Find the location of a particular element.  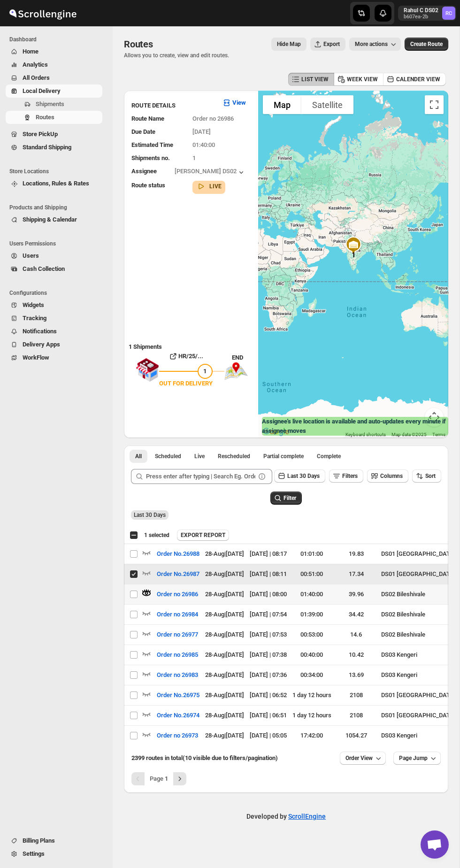

button: Export is located at coordinates (328, 44).